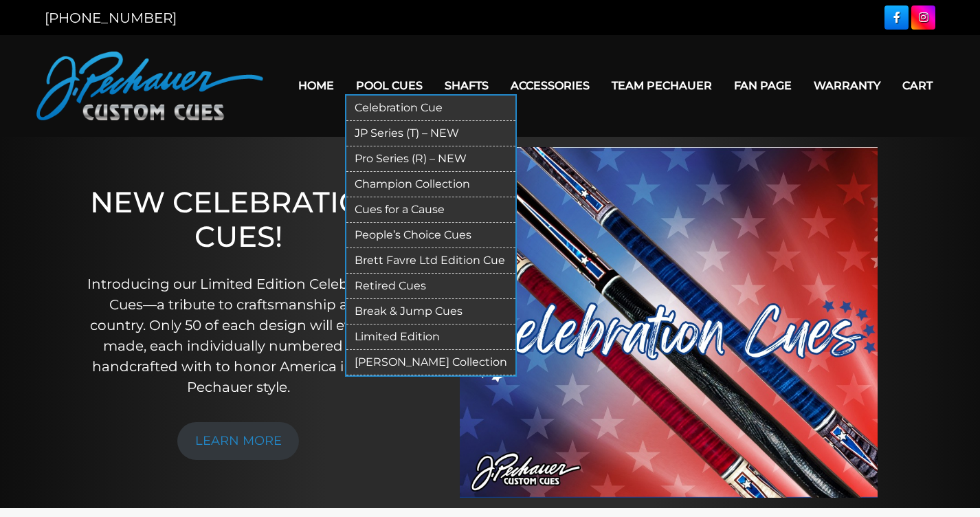 The width and height of the screenshot is (980, 517). I want to click on a: LEARN MORE, so click(238, 440).